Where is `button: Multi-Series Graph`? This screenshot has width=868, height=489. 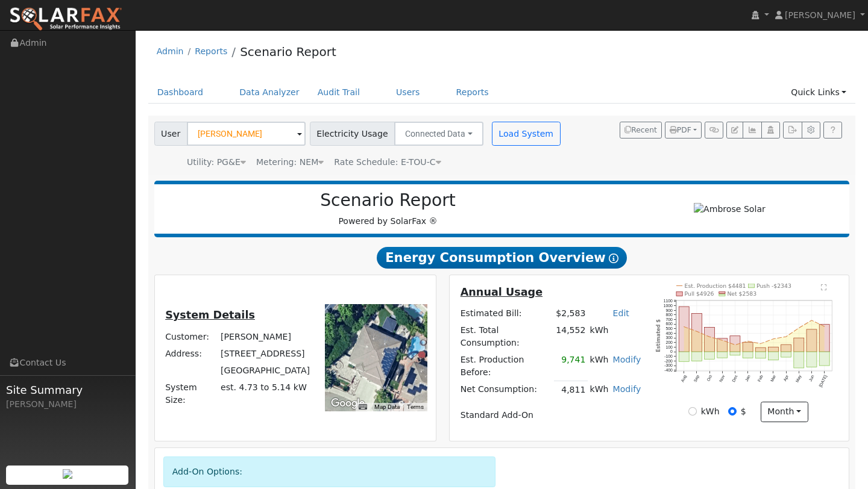
button: Multi-Series Graph is located at coordinates (751, 130).